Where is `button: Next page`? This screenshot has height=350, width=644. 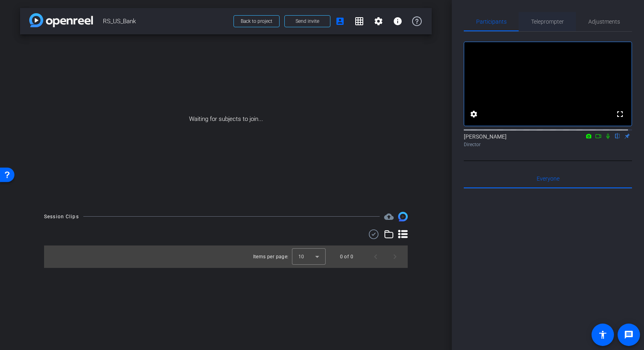
button: Next page is located at coordinates (395, 257).